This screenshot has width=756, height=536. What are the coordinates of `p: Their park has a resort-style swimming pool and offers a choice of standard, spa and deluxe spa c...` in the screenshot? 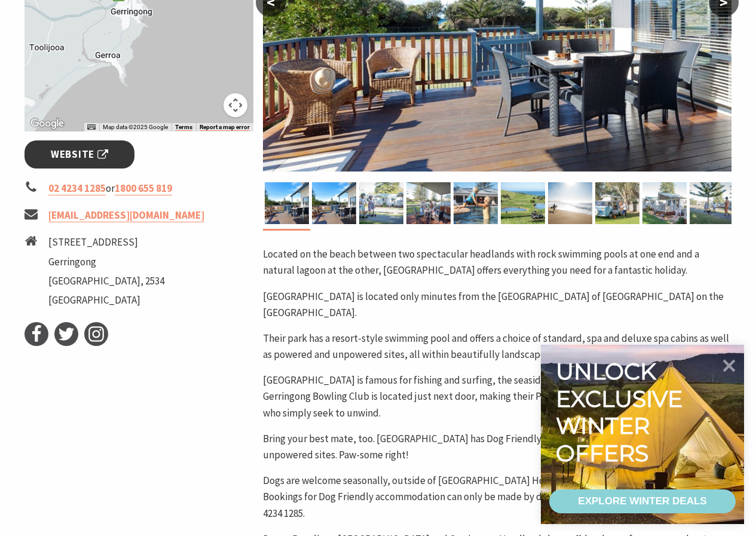 It's located at (497, 347).